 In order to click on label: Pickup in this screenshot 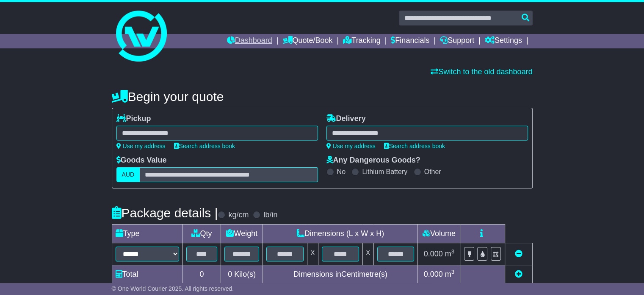, I will do `click(134, 119)`.